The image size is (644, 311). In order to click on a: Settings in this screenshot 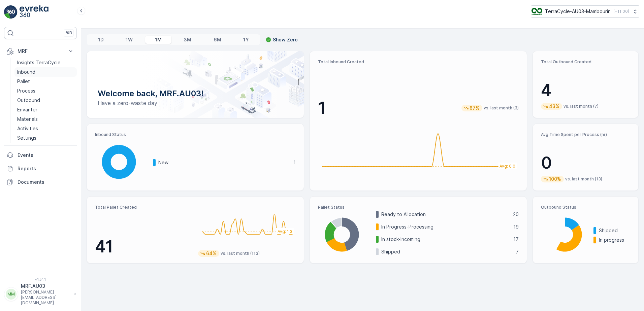, I will do `click(46, 138)`.